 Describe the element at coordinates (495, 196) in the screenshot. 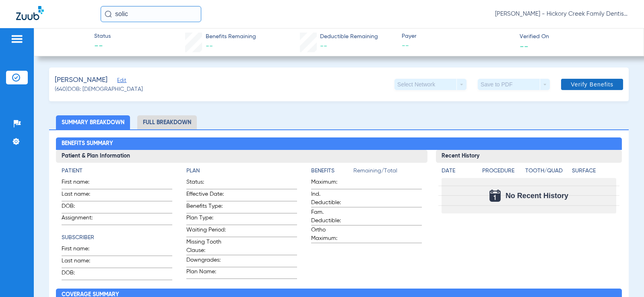

I see `img: Calendar` at that location.